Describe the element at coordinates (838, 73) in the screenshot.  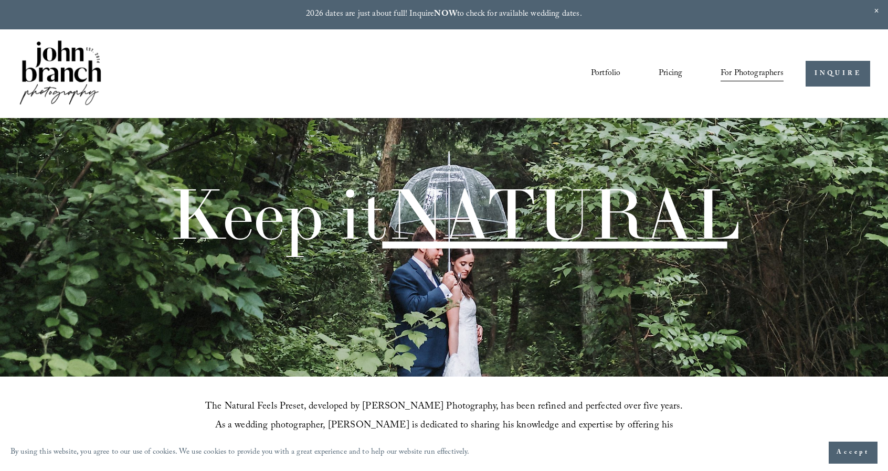
I see `a: INQUIRE` at that location.